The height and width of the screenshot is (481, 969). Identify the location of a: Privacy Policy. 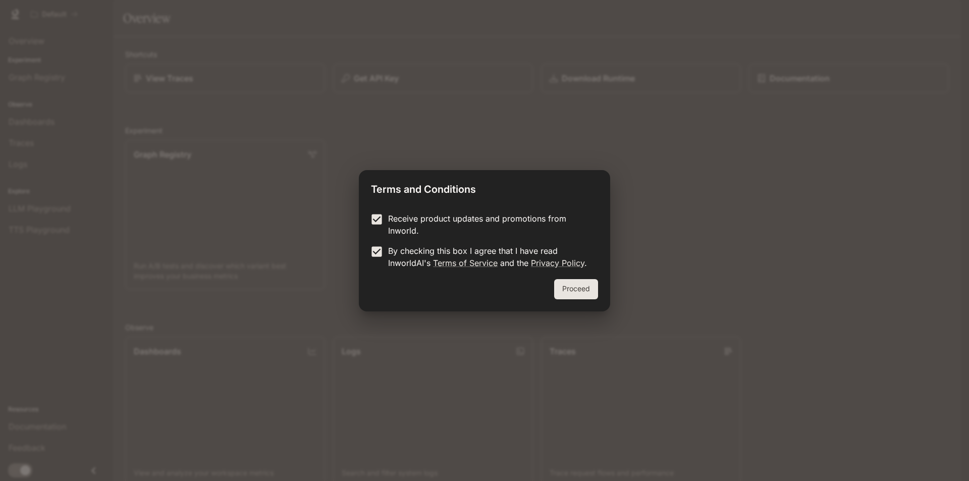
(558, 263).